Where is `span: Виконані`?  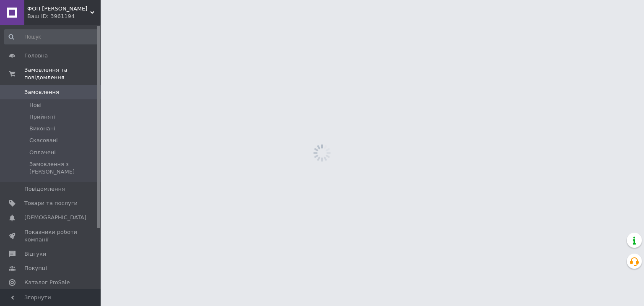 span: Виконані is located at coordinates (42, 129).